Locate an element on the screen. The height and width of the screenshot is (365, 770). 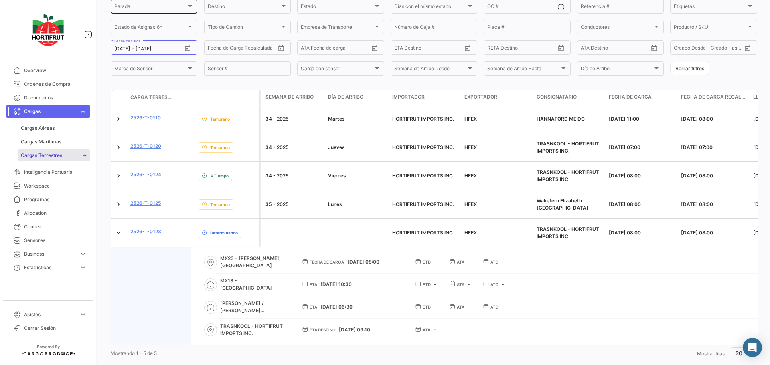
span: Wakefern Elizabeth NJ is located at coordinates (562, 204).